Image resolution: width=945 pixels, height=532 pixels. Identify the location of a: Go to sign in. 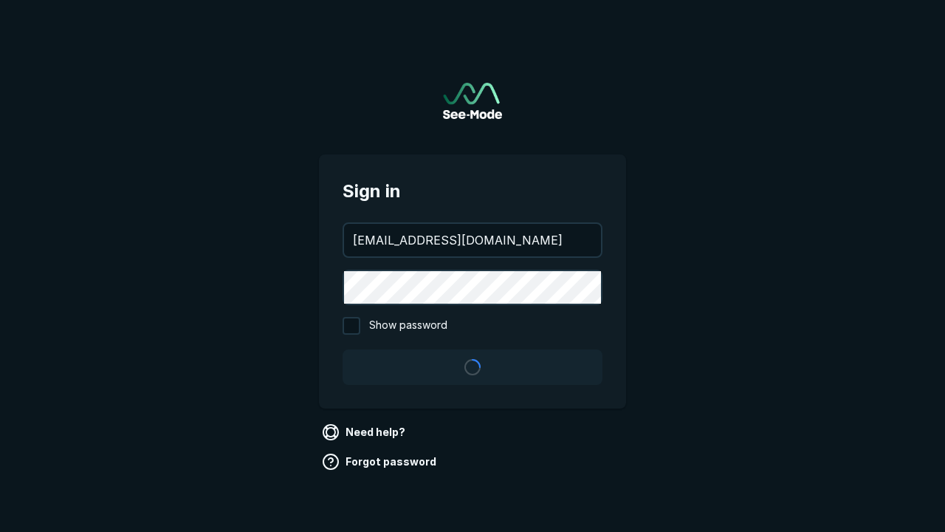
(473, 100).